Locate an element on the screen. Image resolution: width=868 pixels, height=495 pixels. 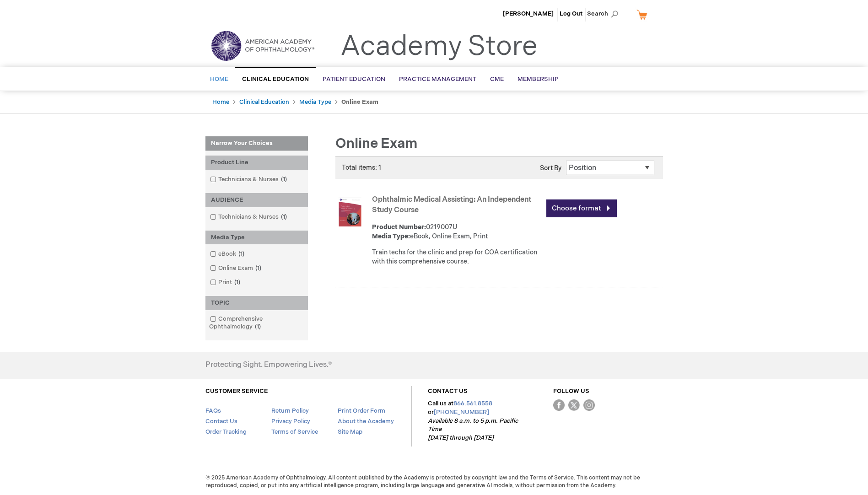
a: Online Exam1 is located at coordinates (236, 268).